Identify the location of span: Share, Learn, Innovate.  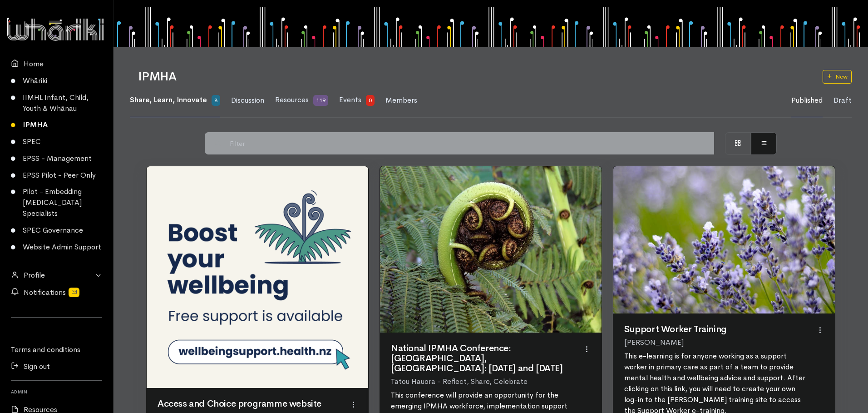
(169, 99).